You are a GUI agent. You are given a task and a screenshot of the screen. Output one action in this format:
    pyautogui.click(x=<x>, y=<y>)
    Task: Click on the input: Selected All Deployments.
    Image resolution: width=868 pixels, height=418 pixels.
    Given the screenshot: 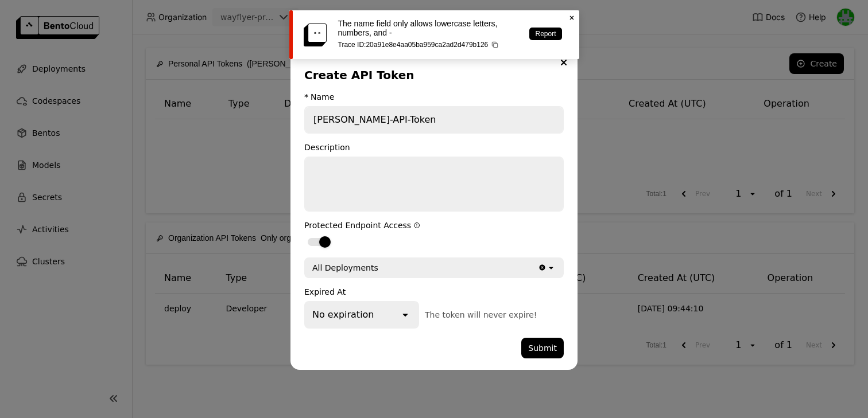 What is the action you would take?
    pyautogui.click(x=380, y=268)
    